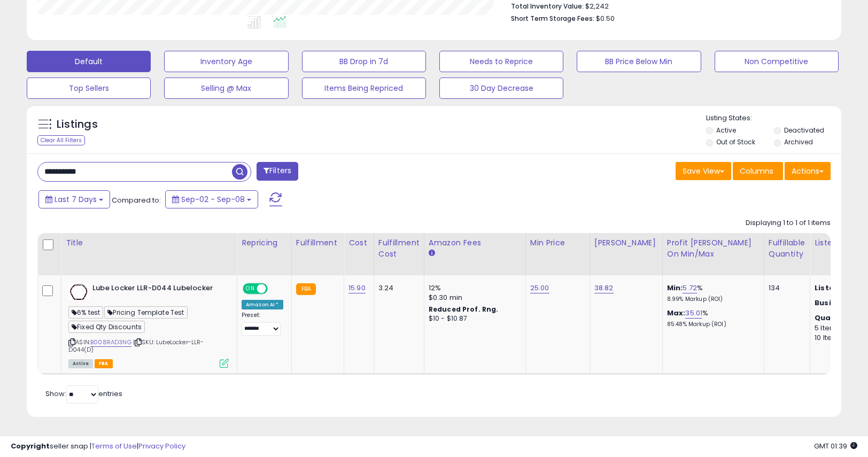  I want to click on button: Actions, so click(808, 171).